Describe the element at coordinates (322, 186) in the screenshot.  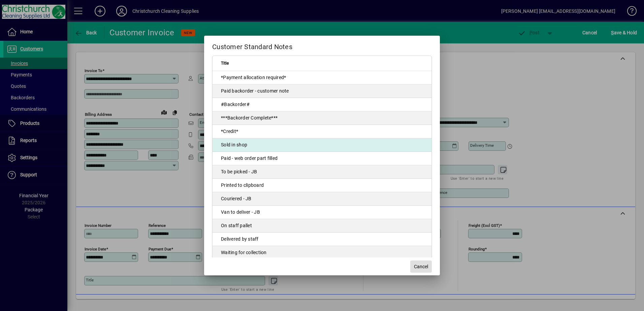
I see `td: Printed to clipboard` at that location.